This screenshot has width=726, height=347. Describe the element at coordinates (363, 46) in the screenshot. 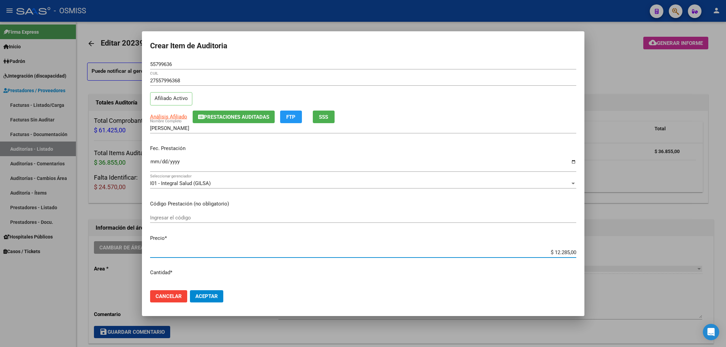

I see `h2: Crear Item de Auditoria` at that location.